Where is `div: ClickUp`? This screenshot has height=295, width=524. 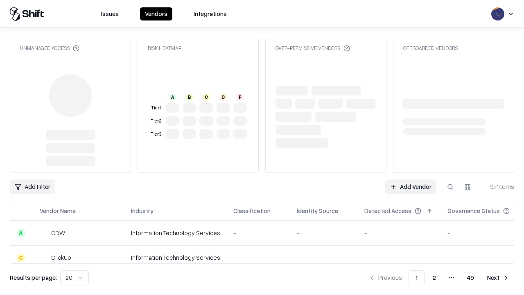
div: ClickUp is located at coordinates (61, 257).